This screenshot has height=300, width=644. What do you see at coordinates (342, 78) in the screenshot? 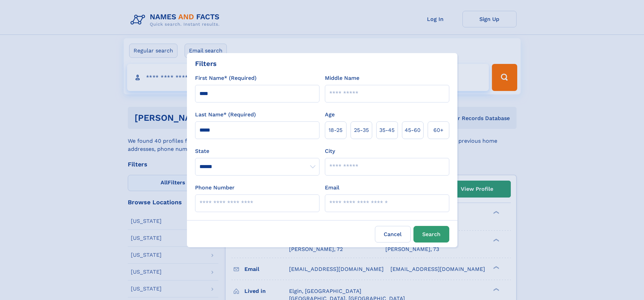
I see `label: Middle Name` at bounding box center [342, 78].